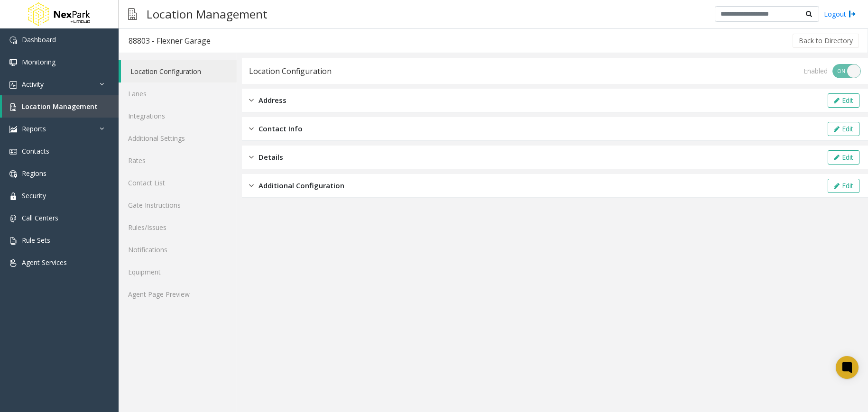  I want to click on a: Lanes, so click(178, 93).